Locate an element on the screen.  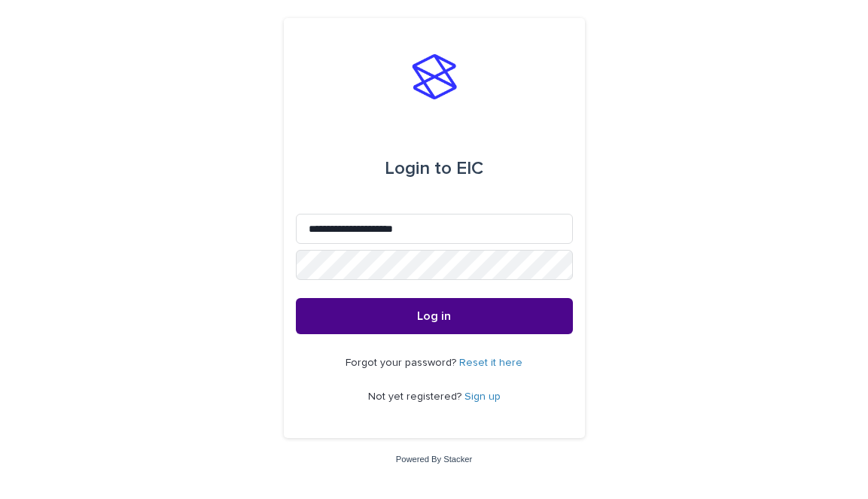
div: EIC is located at coordinates (434, 169).